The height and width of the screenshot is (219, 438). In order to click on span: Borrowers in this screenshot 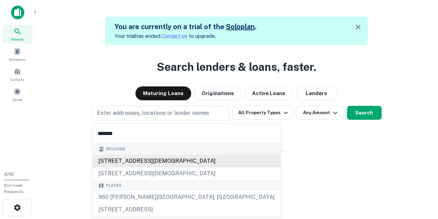, I will do `click(17, 59)`.